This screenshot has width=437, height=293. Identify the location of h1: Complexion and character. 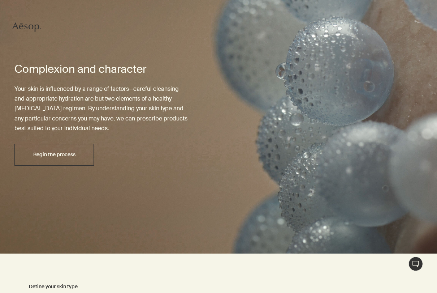
(102, 69).